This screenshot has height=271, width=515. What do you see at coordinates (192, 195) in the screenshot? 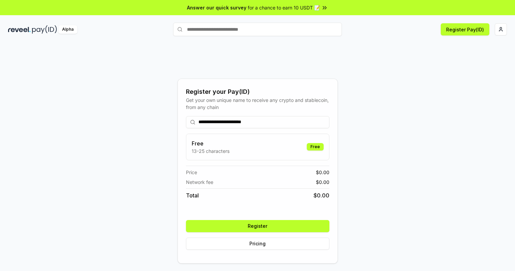
I see `span: Total` at bounding box center [192, 195].